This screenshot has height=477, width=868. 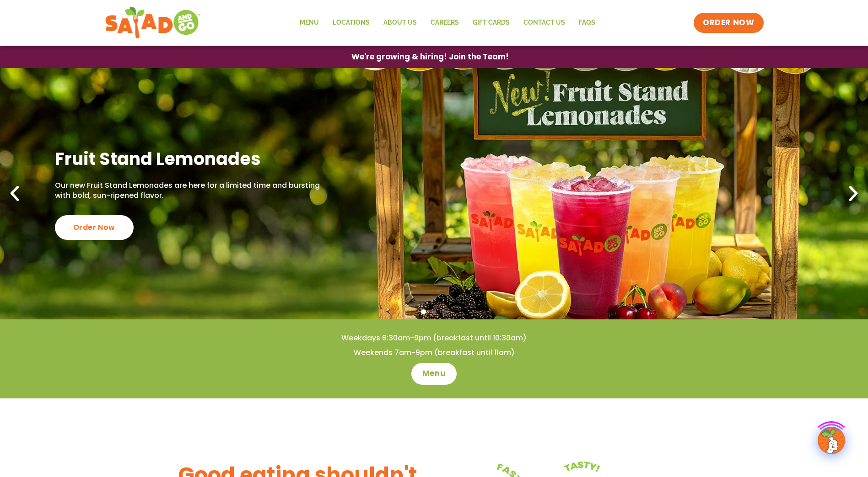 What do you see at coordinates (430, 57) in the screenshot?
I see `span: We're growing & hiring! Join the Team!` at bounding box center [430, 57].